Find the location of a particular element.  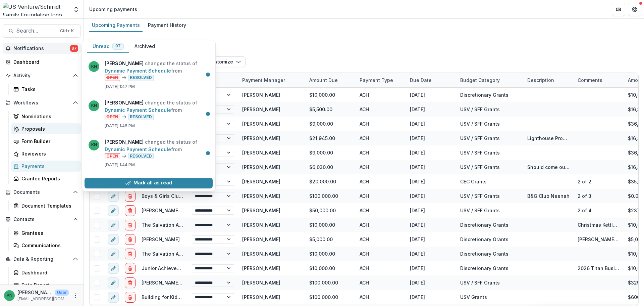

div: 2 of 2 is located at coordinates (584, 181).